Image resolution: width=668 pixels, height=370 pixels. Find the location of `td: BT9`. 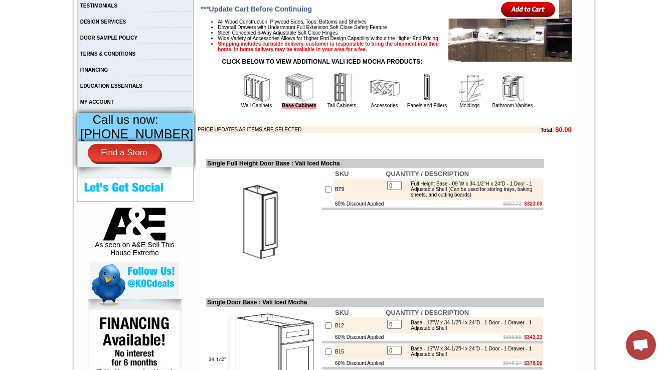

td: BT9 is located at coordinates (359, 189).